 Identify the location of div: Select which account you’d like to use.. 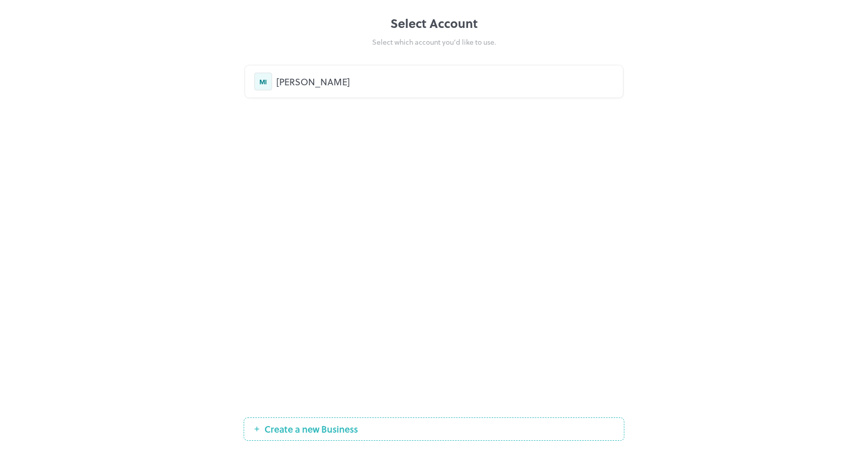
(434, 41).